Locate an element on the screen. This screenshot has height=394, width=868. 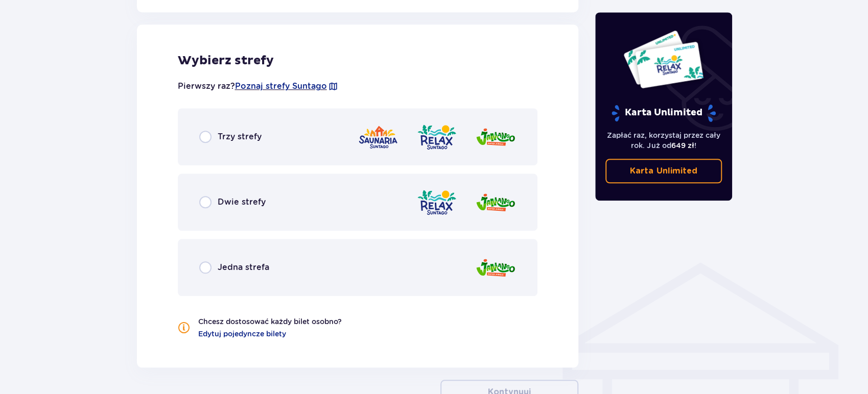
a: Poznaj strefy Suntago is located at coordinates (281, 86).